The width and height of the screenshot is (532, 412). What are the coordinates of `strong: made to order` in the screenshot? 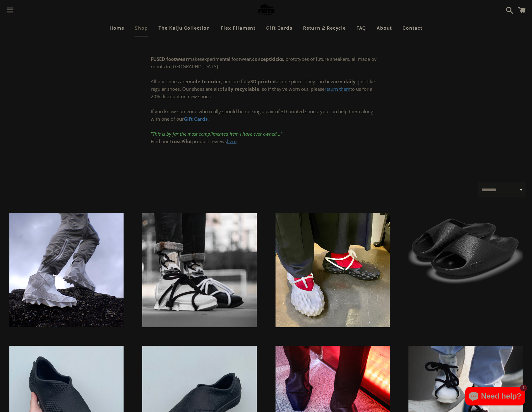 It's located at (204, 81).